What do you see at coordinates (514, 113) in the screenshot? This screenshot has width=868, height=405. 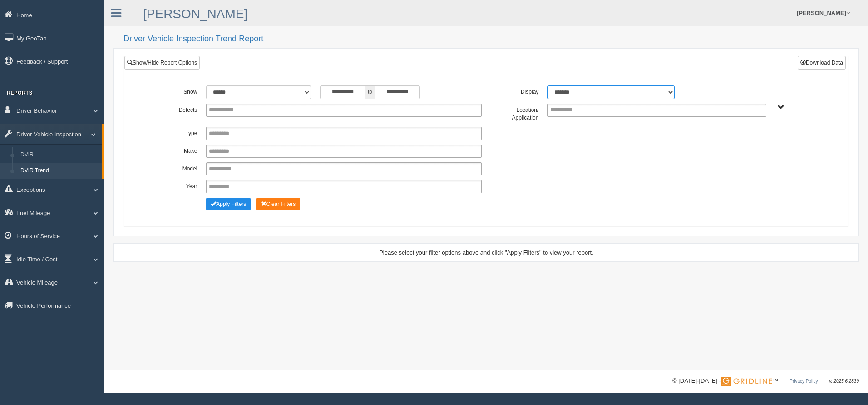 I see `label: Location/ Application` at bounding box center [514, 113].